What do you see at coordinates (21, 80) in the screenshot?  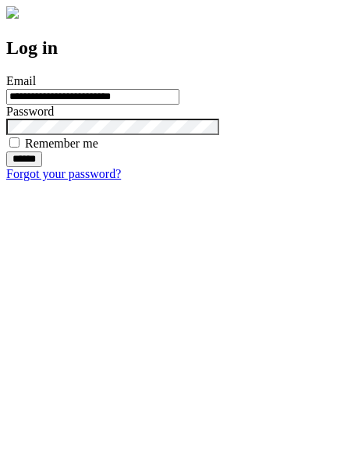 I see `label: Email` at bounding box center [21, 80].